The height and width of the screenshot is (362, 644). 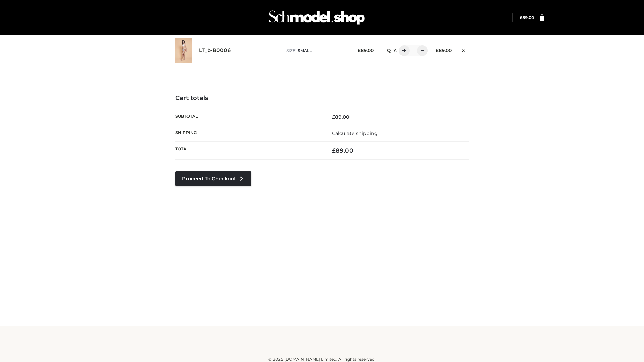 What do you see at coordinates (403, 50) in the screenshot?
I see `div: QTY:` at bounding box center [403, 50].